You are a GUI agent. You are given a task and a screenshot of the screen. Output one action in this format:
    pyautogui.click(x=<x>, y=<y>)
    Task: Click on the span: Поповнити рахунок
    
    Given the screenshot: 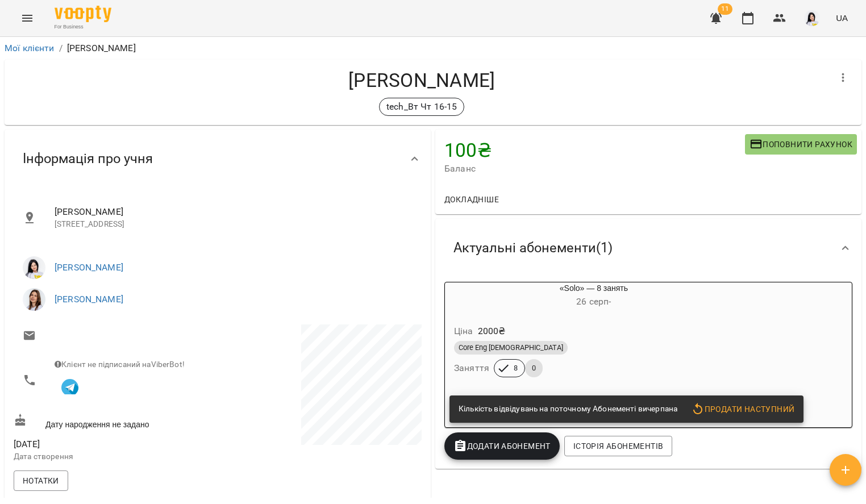 What is the action you would take?
    pyautogui.click(x=800, y=144)
    